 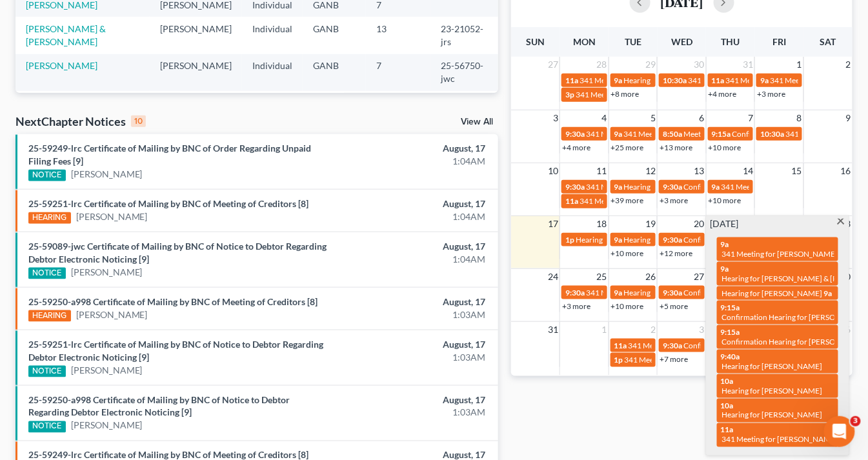 I want to click on span: 2, so click(x=849, y=64).